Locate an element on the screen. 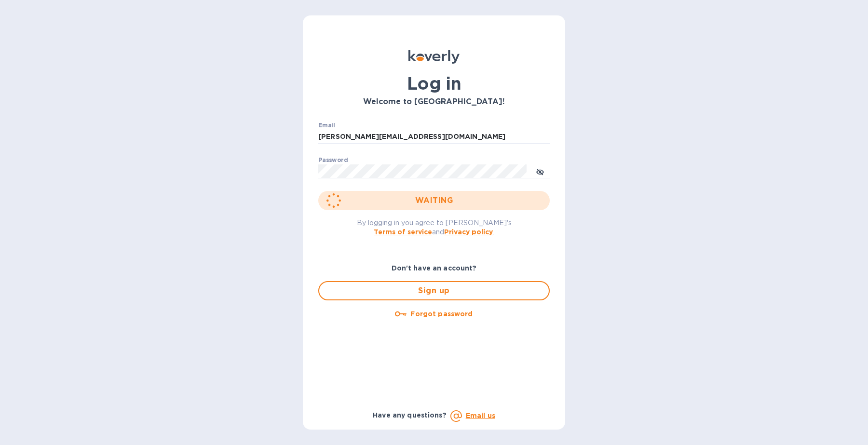 This screenshot has width=868, height=445. input: Enter email address is located at coordinates (434, 137).